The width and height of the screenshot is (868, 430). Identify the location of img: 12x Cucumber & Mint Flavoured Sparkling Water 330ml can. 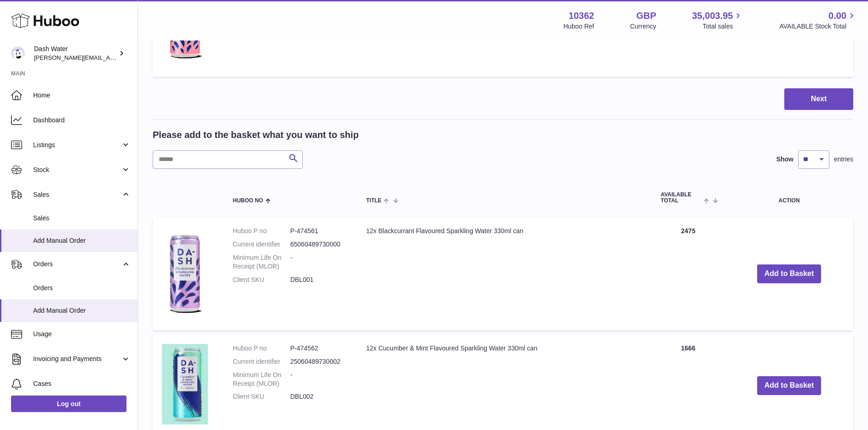
(185, 385).